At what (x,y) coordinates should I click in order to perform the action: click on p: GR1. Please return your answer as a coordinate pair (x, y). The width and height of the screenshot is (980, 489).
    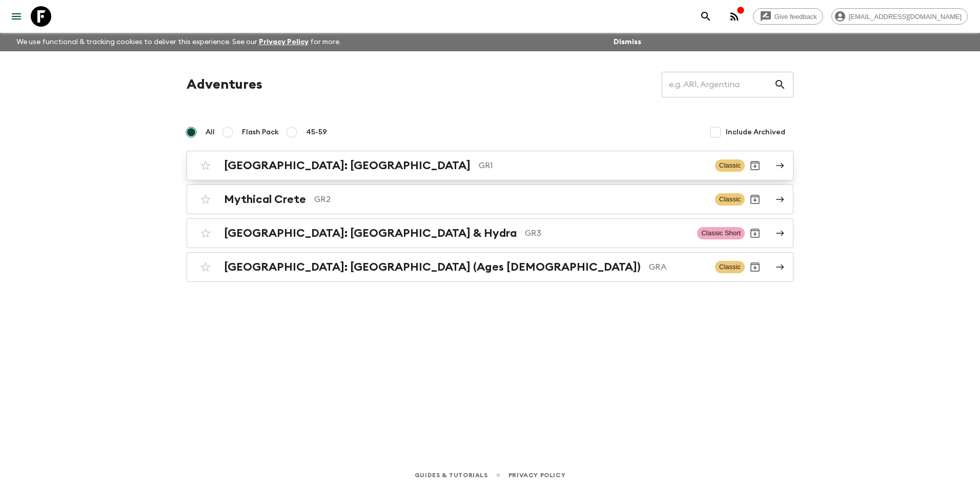
    Looking at the image, I should click on (592, 166).